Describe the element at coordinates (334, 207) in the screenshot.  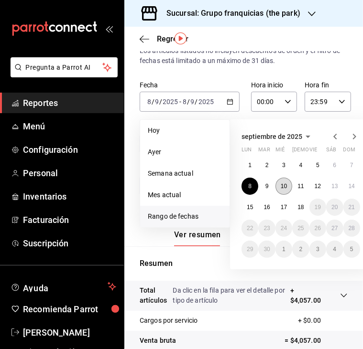
I see `abbr: 20 de septiembre de 2025` at that location.